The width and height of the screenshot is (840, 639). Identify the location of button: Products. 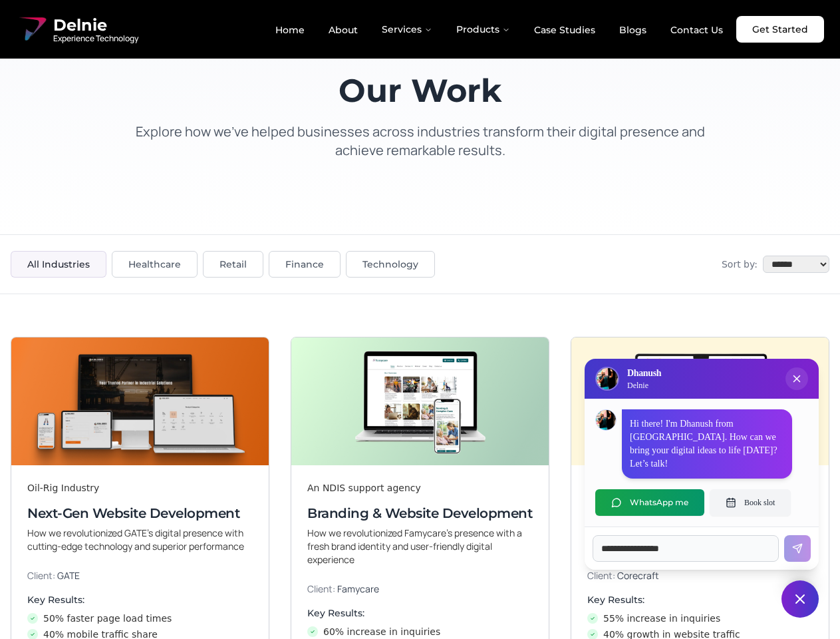
(482, 29).